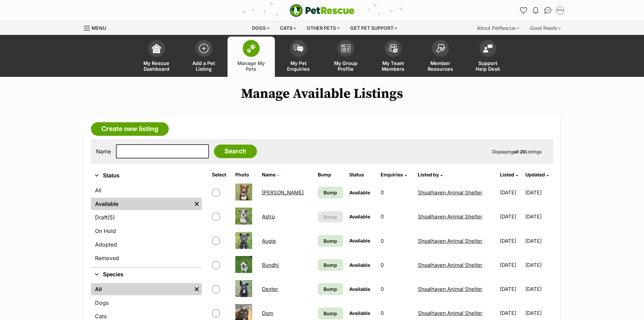  I want to click on div: About PetRescue, so click(498, 28).